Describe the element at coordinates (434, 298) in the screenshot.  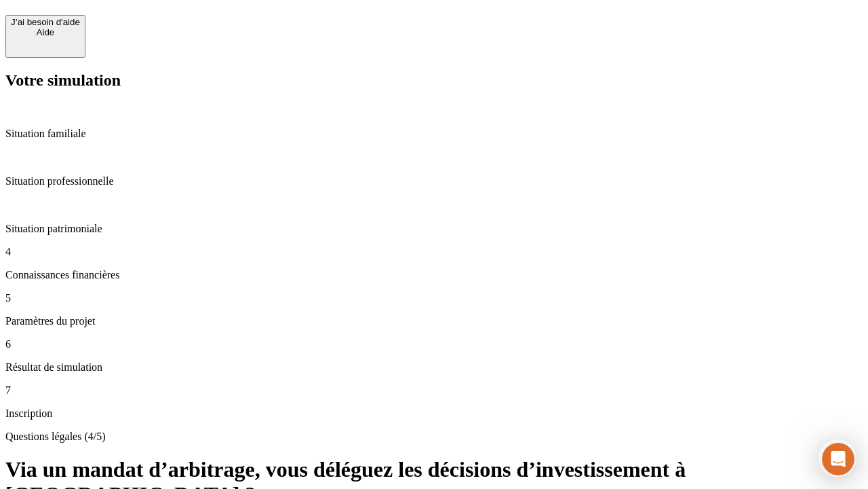
I see `p: 5` at that location.